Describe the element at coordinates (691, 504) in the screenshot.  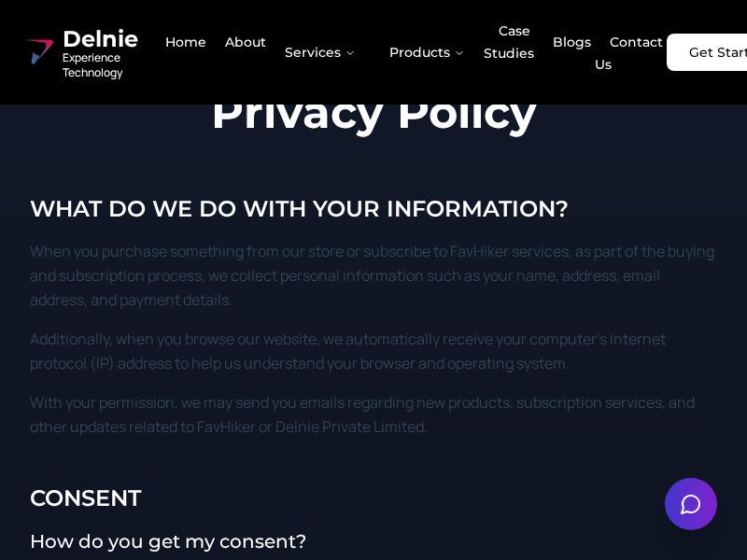
I see `button: Open chat` at that location.